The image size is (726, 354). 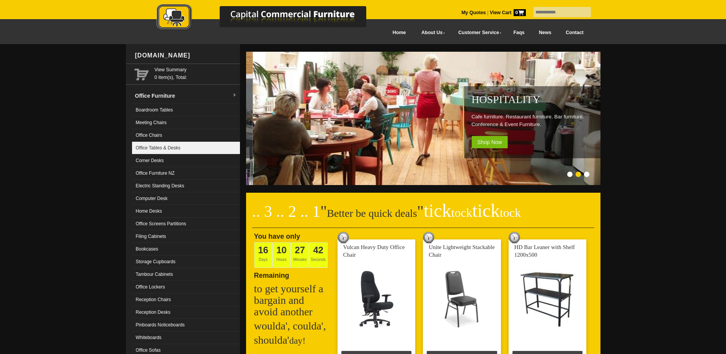 I want to click on p: Cafe furniture. Restaurant furniture. Bar furniture. Conference & Event Furniture., so click(x=537, y=121).